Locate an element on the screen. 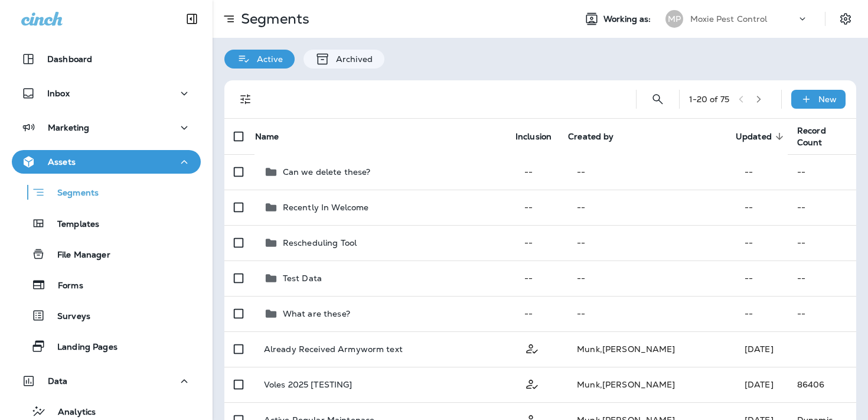 The height and width of the screenshot is (420, 868). p: Data is located at coordinates (58, 381).